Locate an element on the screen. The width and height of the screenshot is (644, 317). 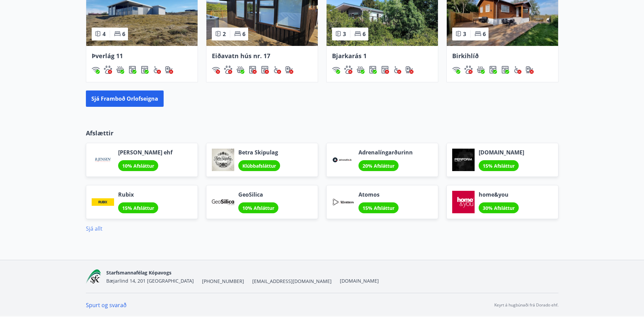
span: Starfsmannafélag Kópavogs is located at coordinates (139, 272).